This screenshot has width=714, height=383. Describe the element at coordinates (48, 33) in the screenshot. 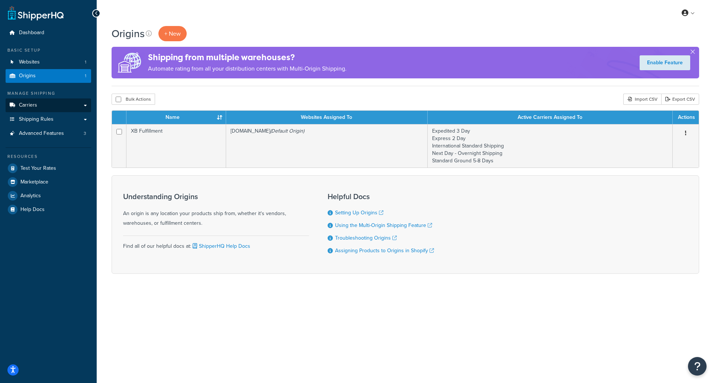

I see `li: Dashboard` at that location.